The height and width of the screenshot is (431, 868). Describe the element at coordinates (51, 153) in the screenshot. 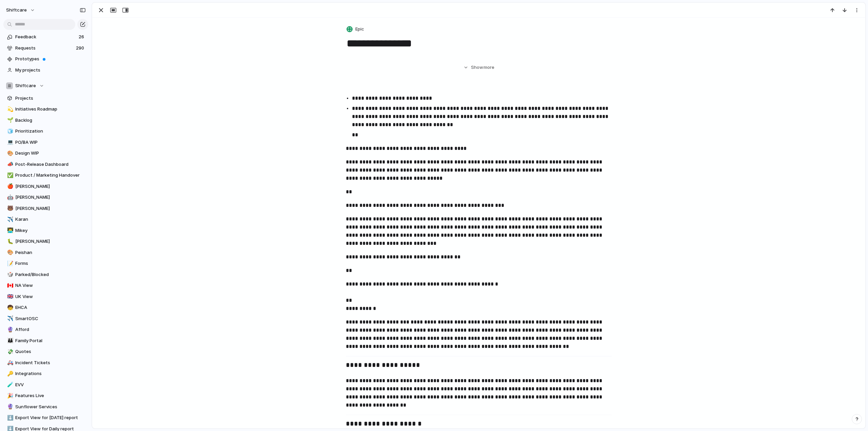

I see `span: Design WIP` at that location.